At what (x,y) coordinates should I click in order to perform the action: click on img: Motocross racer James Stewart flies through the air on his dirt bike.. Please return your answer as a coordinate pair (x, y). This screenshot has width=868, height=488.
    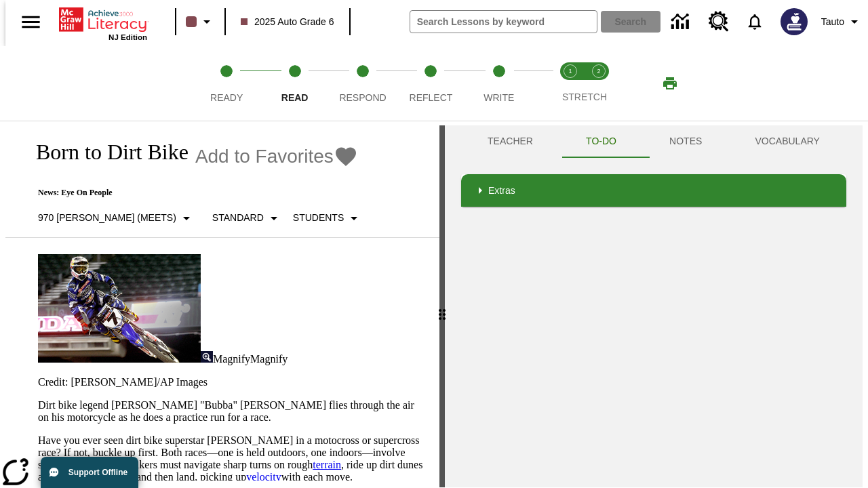
    Looking at the image, I should click on (119, 308).